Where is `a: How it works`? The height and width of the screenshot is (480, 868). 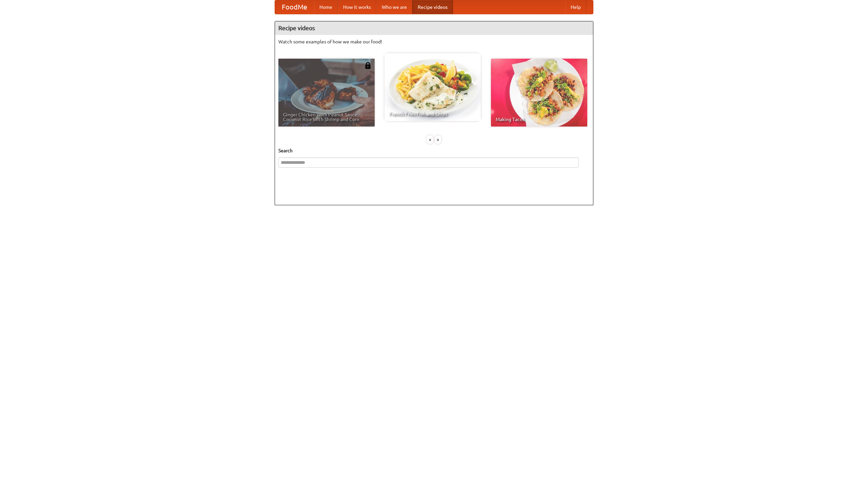
a: How it works is located at coordinates (357, 7).